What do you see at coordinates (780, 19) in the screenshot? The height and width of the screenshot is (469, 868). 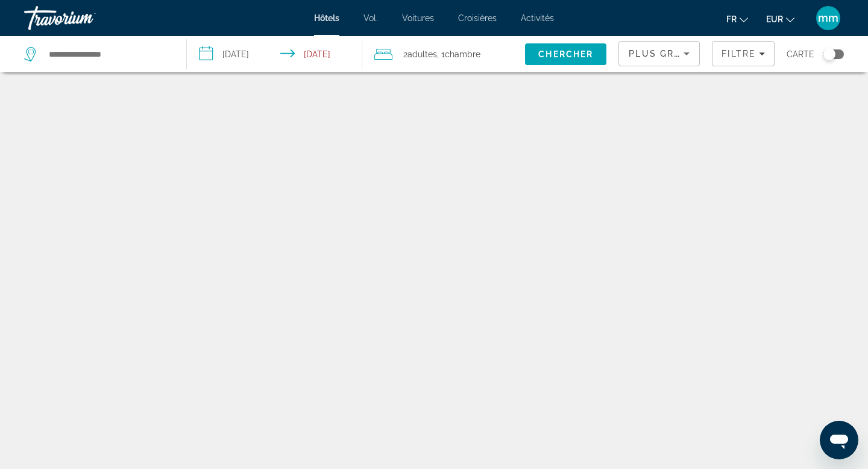 I see `button: Changer de devise` at bounding box center [780, 19].